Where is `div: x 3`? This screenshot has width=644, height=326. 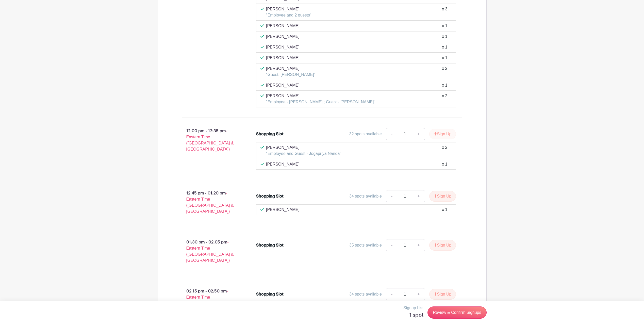
div: x 3 is located at coordinates (444, 12).